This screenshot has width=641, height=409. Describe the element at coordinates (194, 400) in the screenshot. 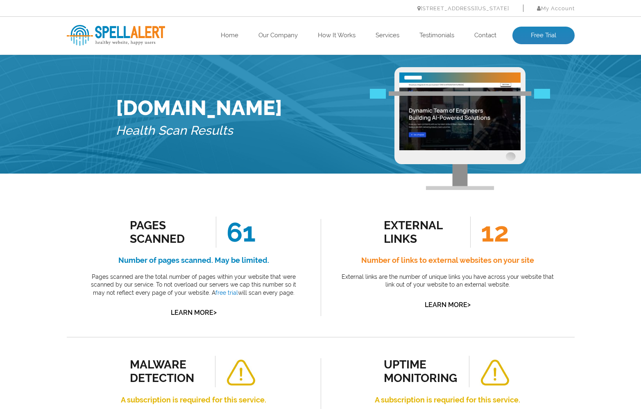

I see `h4: A subscription is required for this service.` at that location.